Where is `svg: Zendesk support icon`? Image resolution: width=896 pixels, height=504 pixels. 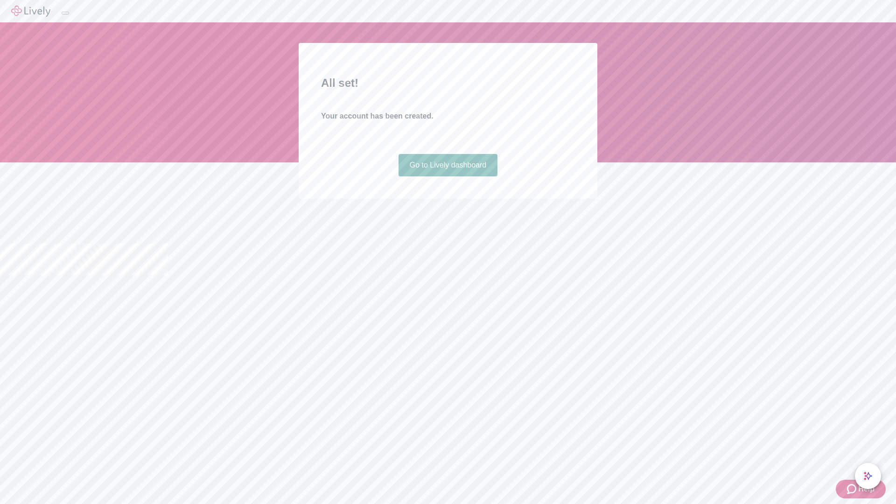
svg: Zendesk support icon is located at coordinates (853, 489).